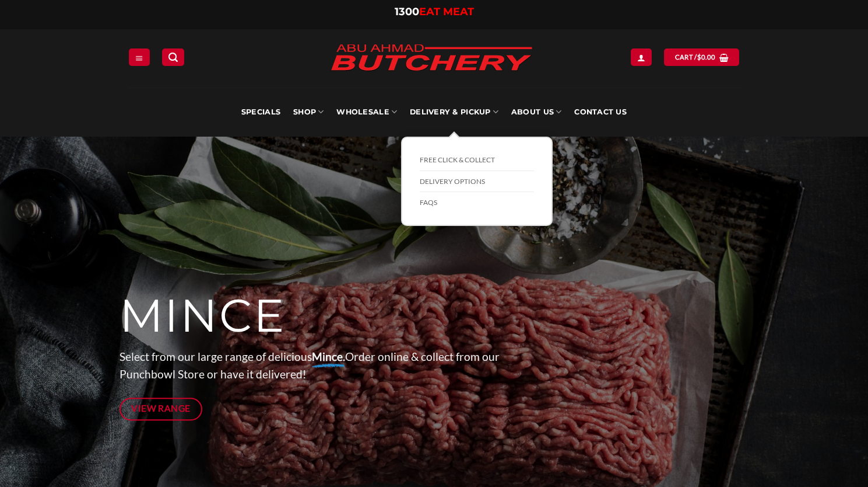 The image size is (868, 487). Describe the element at coordinates (367, 112) in the screenshot. I see `a: Wholesale` at that location.